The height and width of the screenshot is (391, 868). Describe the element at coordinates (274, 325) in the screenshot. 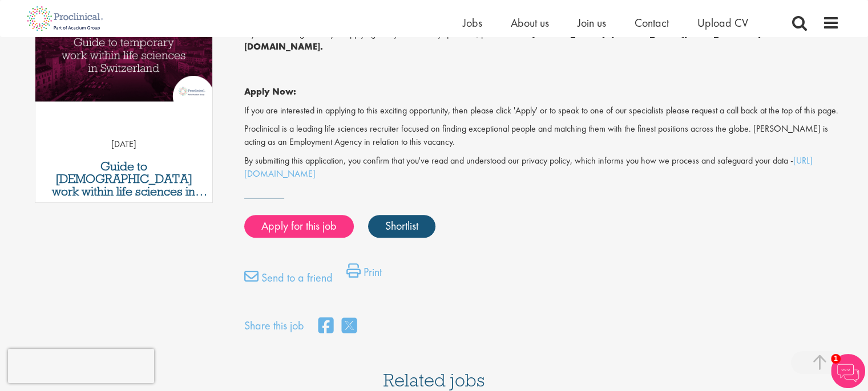

I see `label: Share this job` at that location.